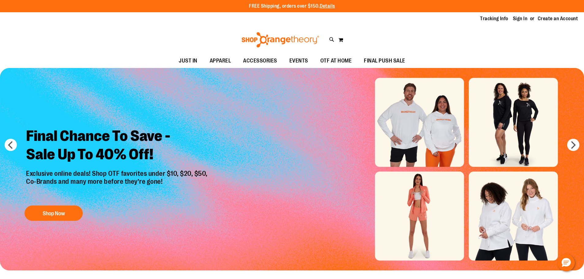 This screenshot has width=584, height=279. Describe the element at coordinates (54, 213) in the screenshot. I see `button: Shop Now` at that location.